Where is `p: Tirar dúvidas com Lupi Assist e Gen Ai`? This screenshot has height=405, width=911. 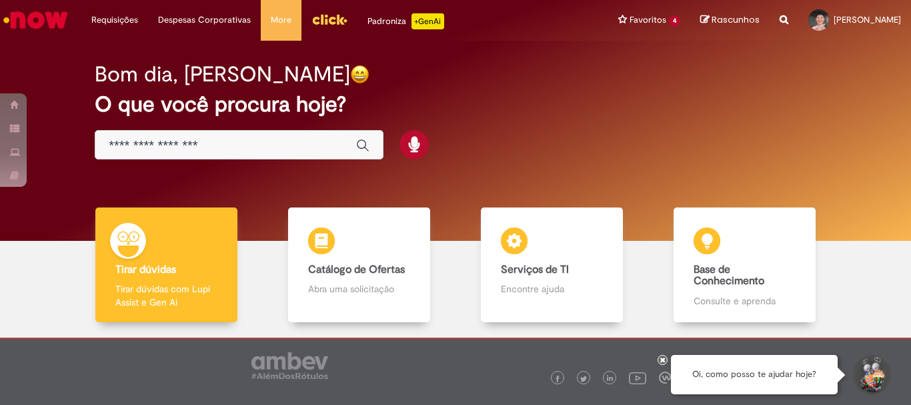 p: Tirar dúvidas com Lupi Assist e Gen Ai is located at coordinates (166, 295).